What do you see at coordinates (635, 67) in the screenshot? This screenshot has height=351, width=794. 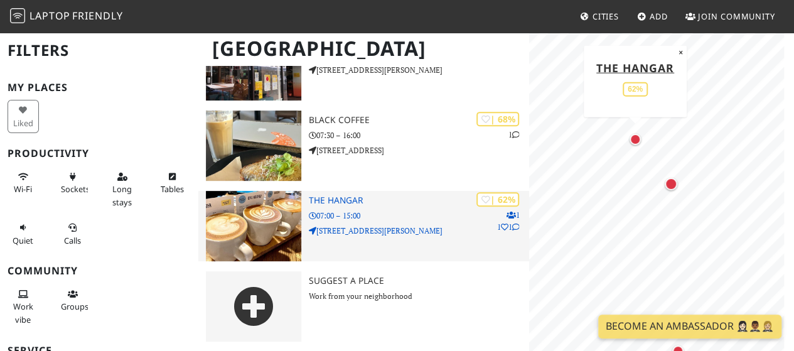 I see `a: The Hangar` at bounding box center [635, 67].